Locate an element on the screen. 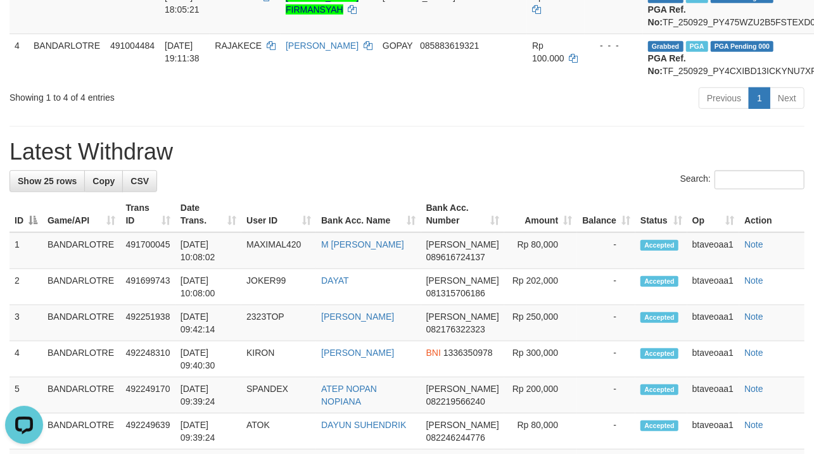 The image size is (814, 454). td: Rp 200,000 is located at coordinates (541, 395).